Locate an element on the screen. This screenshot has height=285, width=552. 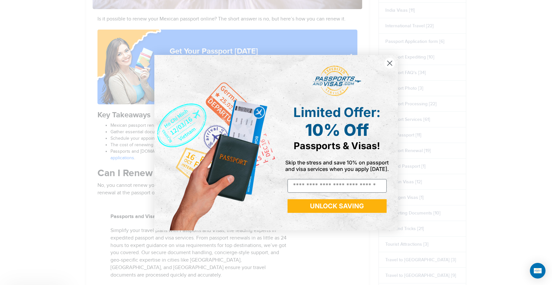
img: passports and visas is located at coordinates (337, 81).